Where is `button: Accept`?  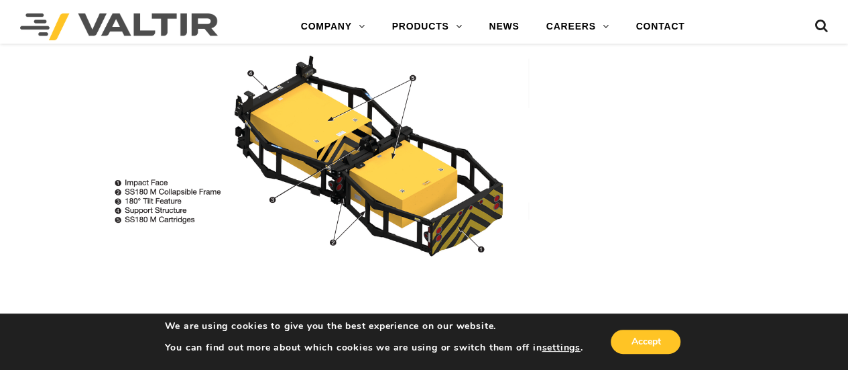
button: Accept is located at coordinates (646, 341).